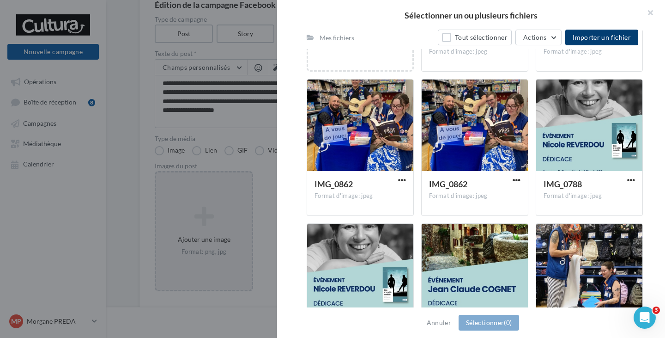 The width and height of the screenshot is (665, 338). I want to click on button: Sélectionner(0), so click(489, 322).